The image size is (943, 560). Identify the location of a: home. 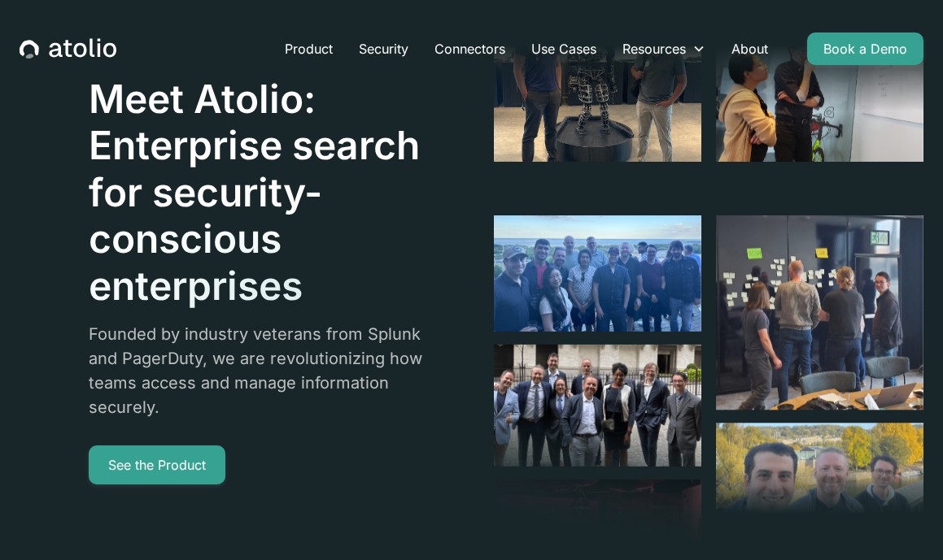
(67, 49).